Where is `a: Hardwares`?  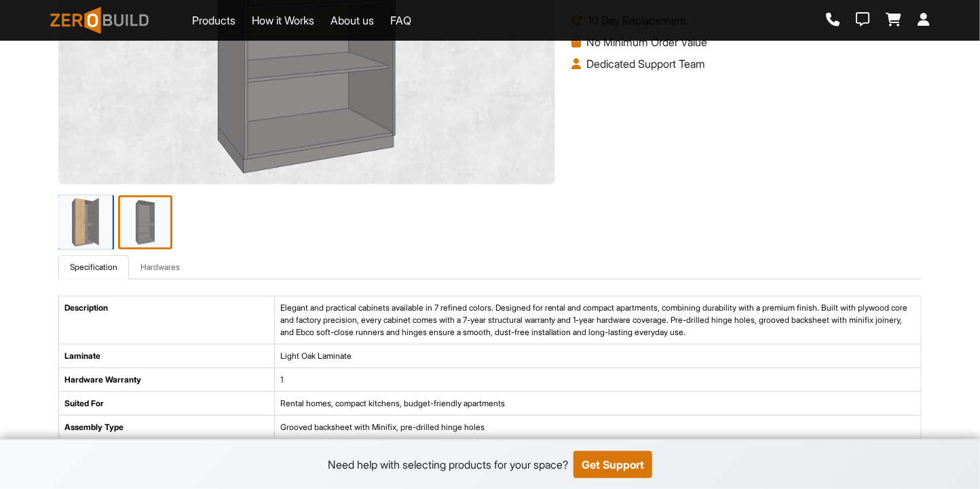
a: Hardwares is located at coordinates (160, 267).